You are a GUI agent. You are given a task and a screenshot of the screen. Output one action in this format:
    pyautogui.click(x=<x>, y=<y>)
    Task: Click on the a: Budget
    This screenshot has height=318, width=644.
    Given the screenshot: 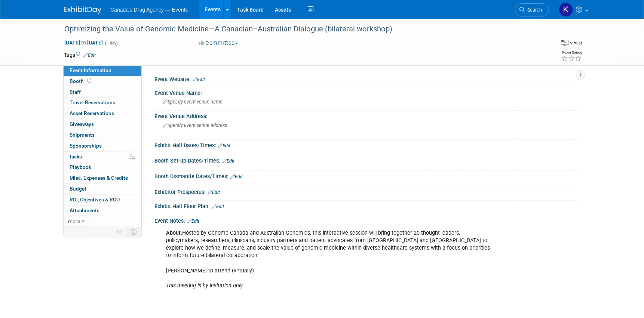 What is the action you would take?
    pyautogui.click(x=102, y=189)
    